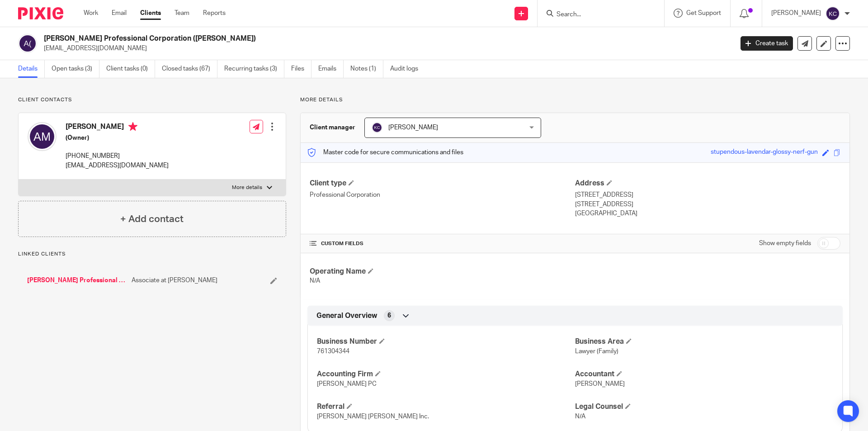  Describe the element at coordinates (31, 69) in the screenshot. I see `a: Details` at that location.